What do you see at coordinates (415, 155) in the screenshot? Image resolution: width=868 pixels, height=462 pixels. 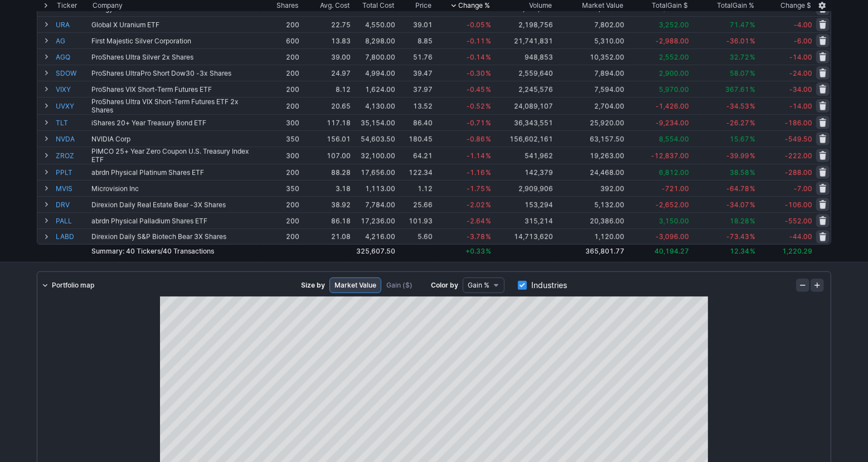 I see `td: 64.21` at bounding box center [415, 155].